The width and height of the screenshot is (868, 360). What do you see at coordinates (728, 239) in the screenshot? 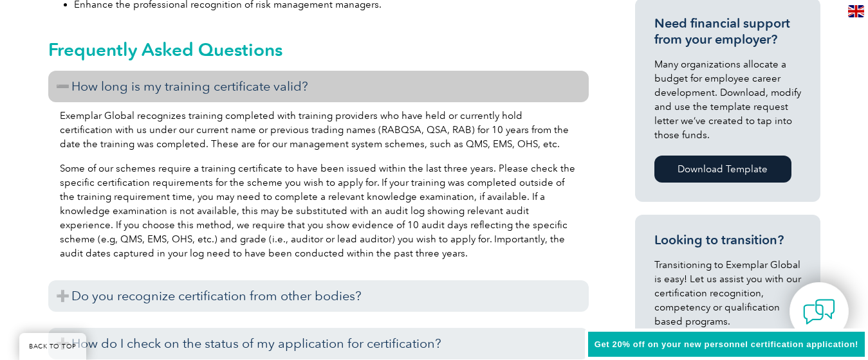
I see `h3: Looking to transition?` at bounding box center [728, 239].